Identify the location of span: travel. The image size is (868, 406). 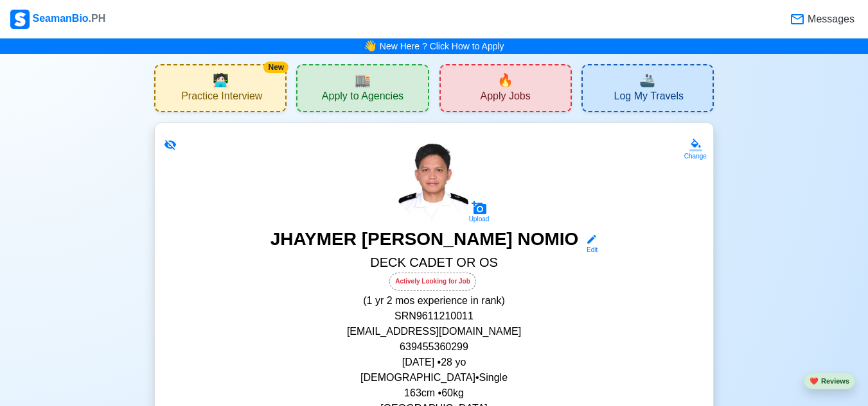
(646, 80).